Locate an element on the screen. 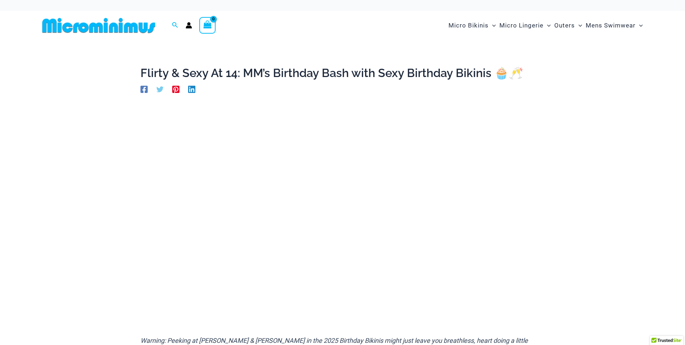 The height and width of the screenshot is (345, 685). img: MM SHOP LOGO FLAT is located at coordinates (99, 25).